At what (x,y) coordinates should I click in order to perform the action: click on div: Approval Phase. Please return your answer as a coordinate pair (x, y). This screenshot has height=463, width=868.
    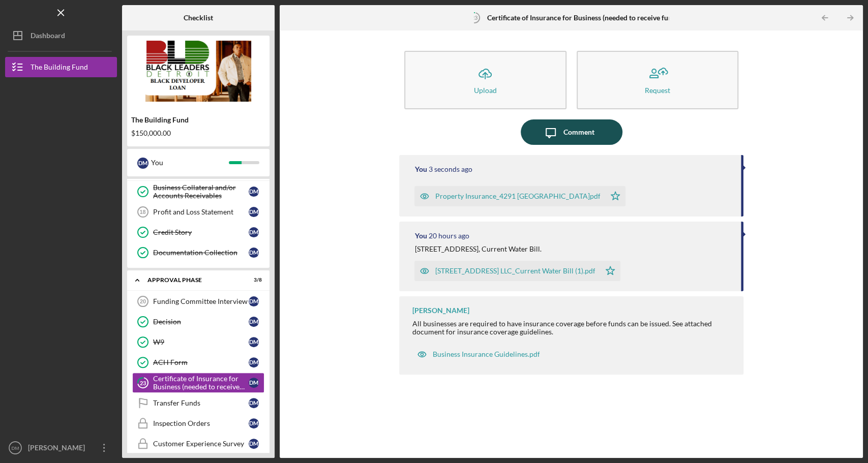
    Looking at the image, I should click on (192, 280).